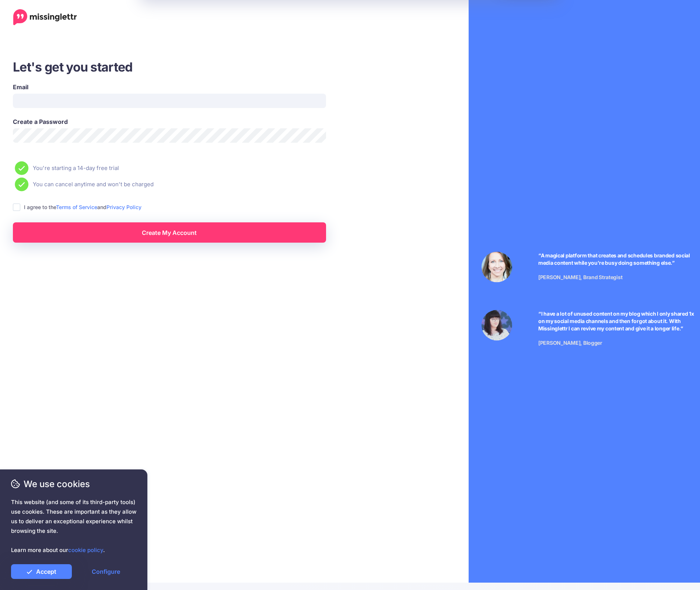 Image resolution: width=700 pixels, height=590 pixels. Describe the element at coordinates (497, 267) in the screenshot. I see `img: Testimonial by Laura Stanik` at that location.